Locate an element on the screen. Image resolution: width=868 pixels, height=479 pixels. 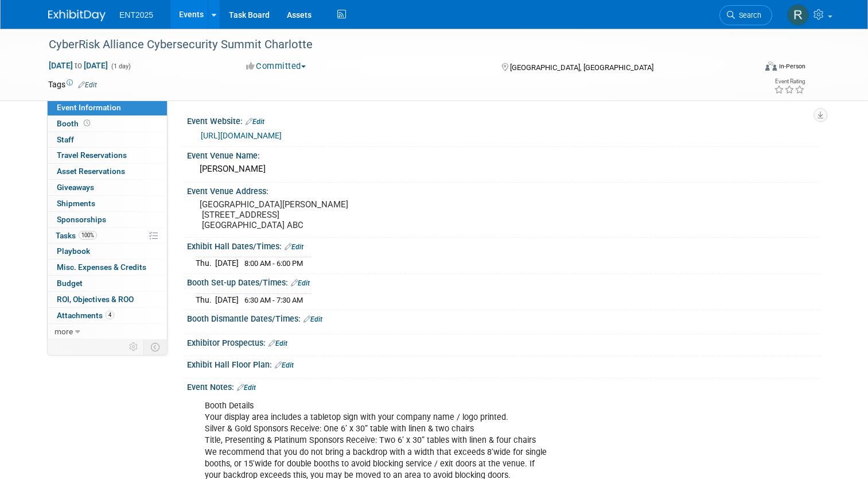
span: (1 day) is located at coordinates (121, 66).